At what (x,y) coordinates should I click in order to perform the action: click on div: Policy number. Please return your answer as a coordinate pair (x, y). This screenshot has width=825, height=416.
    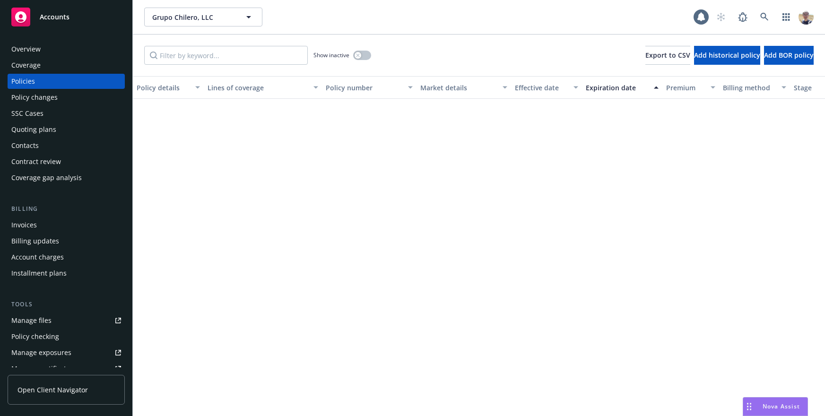
    Looking at the image, I should click on (364, 87).